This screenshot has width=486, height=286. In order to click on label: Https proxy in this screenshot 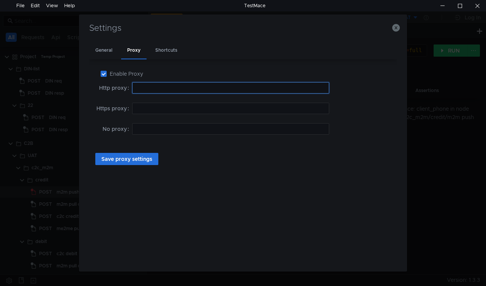, I will do `click(114, 108)`.